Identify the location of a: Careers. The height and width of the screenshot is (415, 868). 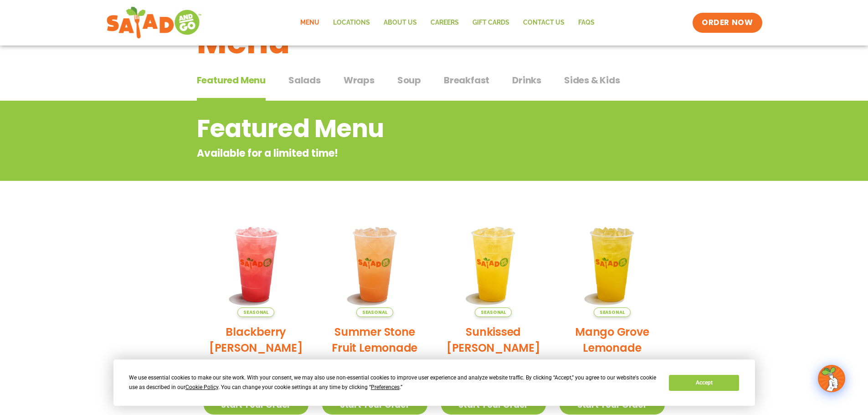
(445, 23).